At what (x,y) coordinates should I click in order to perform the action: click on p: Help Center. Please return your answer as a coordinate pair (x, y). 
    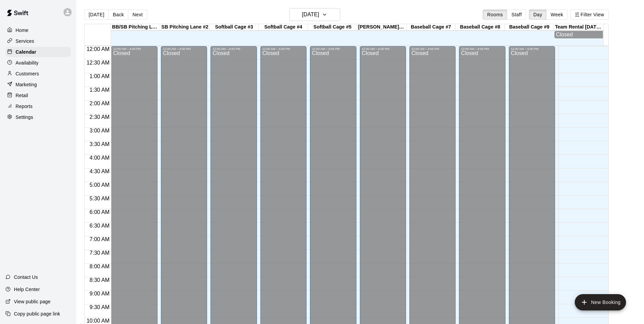
    Looking at the image, I should click on (27, 290).